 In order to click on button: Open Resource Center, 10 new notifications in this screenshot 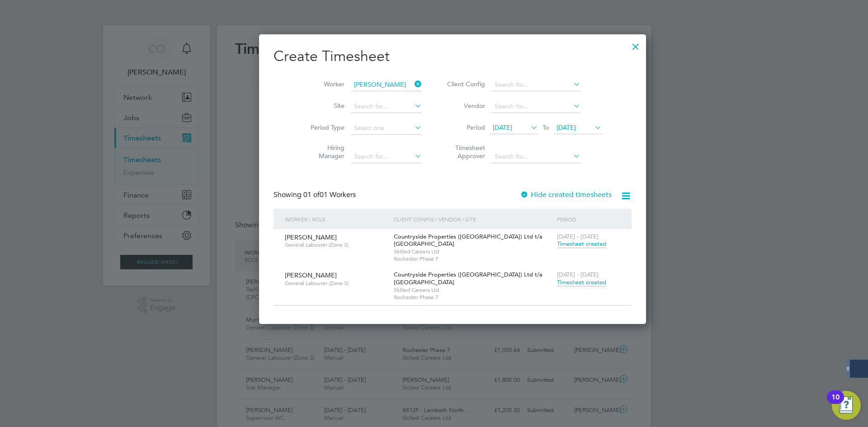, I will do `click(846, 405)`.